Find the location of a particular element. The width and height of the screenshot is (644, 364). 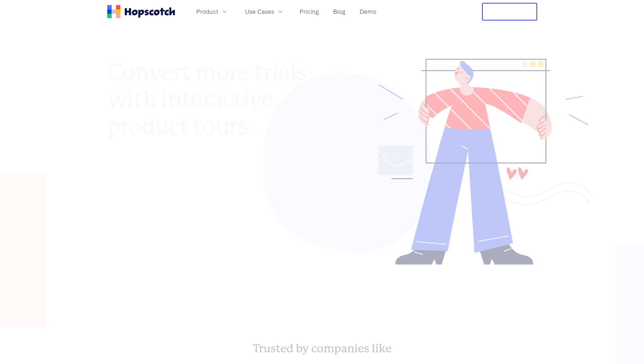

button: Free Trial is located at coordinates (510, 12).